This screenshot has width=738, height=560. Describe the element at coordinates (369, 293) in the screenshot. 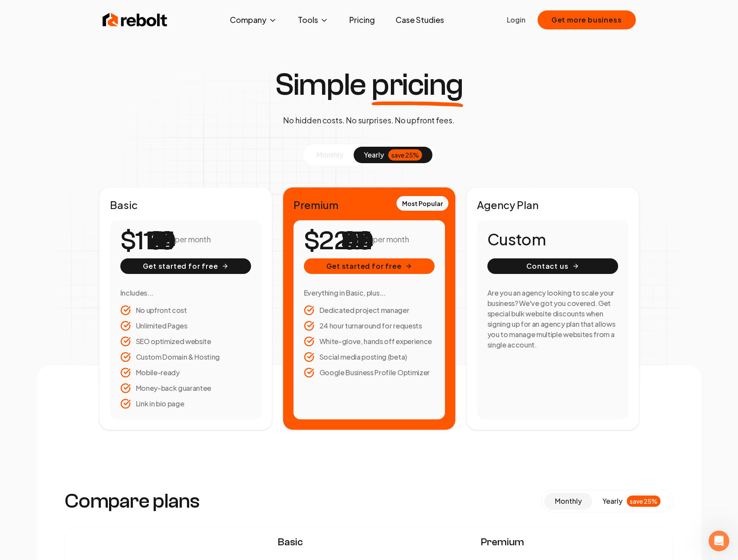

I see `h3: Everything in Basic, plus...` at that location.